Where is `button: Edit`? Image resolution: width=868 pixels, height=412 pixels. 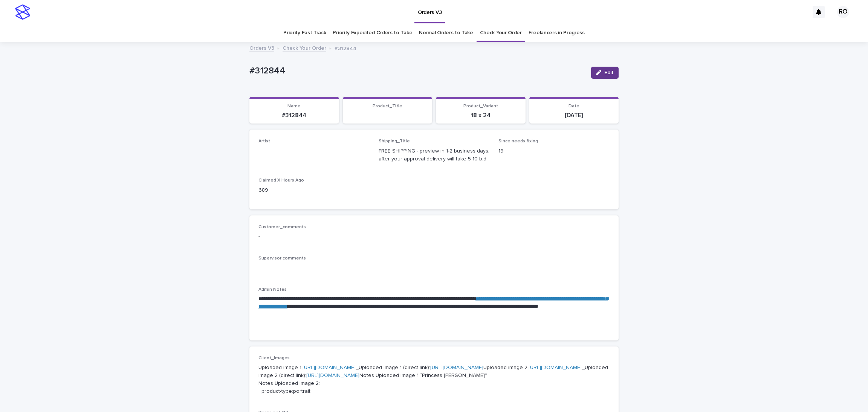 button: Edit is located at coordinates (605, 73).